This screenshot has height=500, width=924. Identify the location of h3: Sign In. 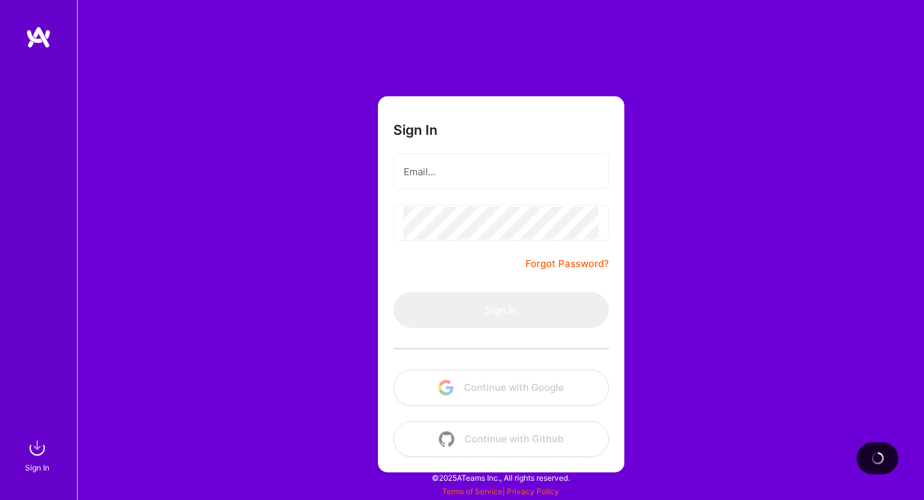
(415, 130).